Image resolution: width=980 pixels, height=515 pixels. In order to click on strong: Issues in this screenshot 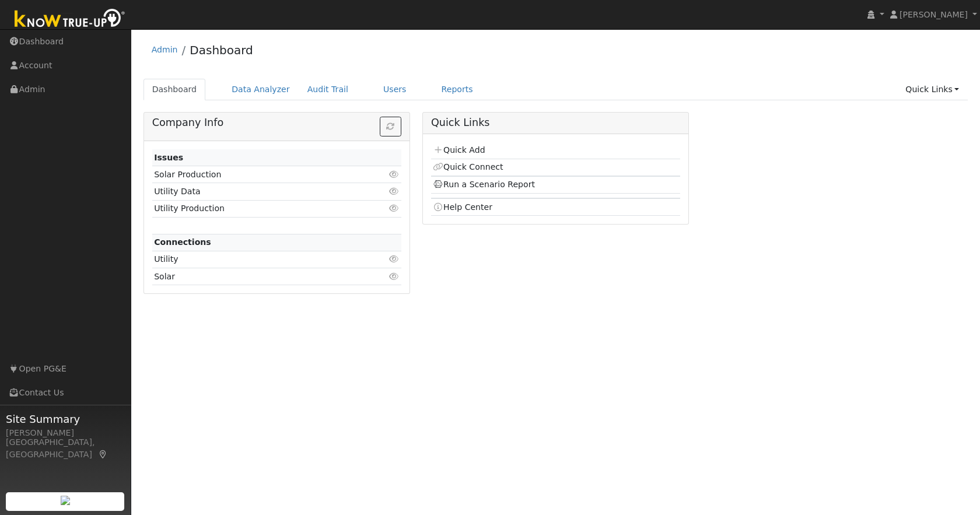, I will do `click(168, 157)`.